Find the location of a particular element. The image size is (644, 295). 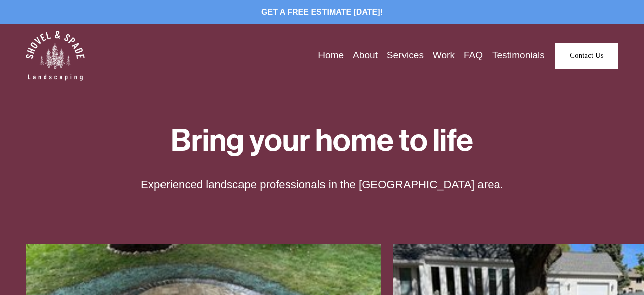

a: Home is located at coordinates (331, 56).